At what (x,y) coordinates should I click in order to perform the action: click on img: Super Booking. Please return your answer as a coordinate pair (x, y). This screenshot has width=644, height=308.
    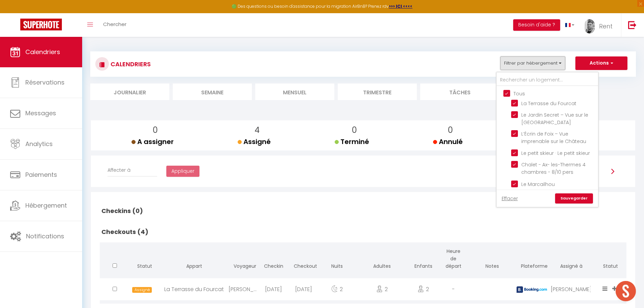
    Looking at the image, I should click on (41, 24).